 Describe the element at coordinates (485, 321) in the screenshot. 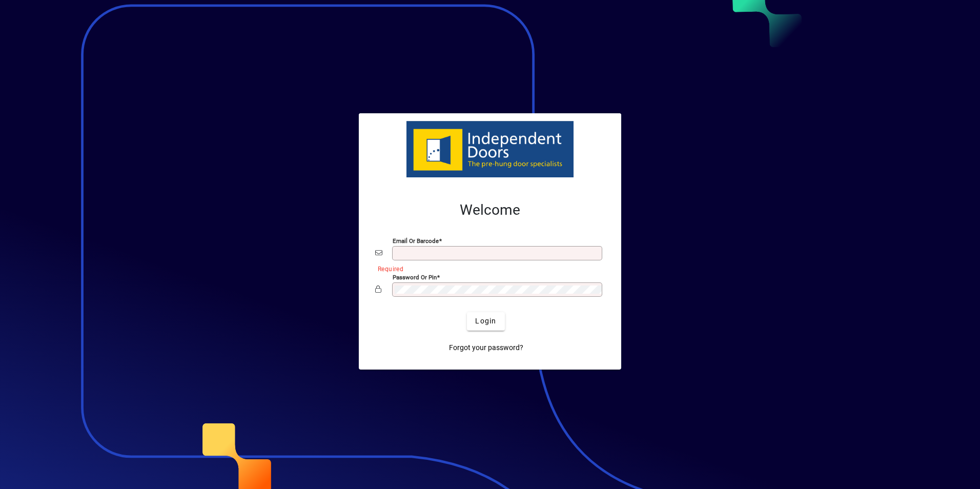

I see `span: Login` at that location.